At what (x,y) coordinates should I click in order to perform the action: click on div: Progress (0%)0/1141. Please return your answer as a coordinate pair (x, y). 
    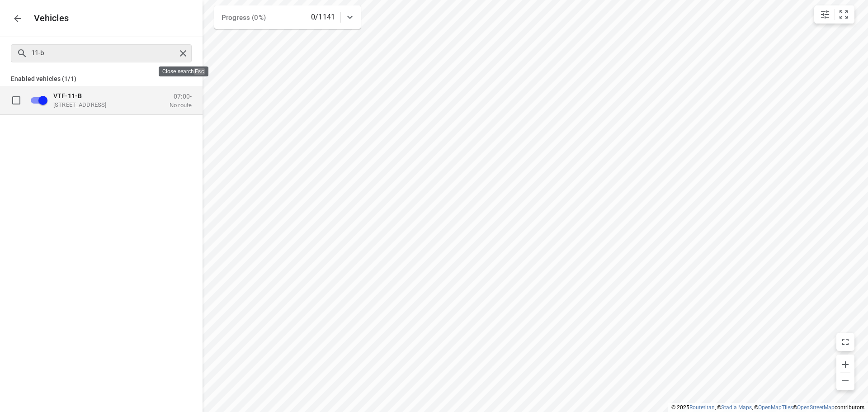
    Looking at the image, I should click on (287, 17).